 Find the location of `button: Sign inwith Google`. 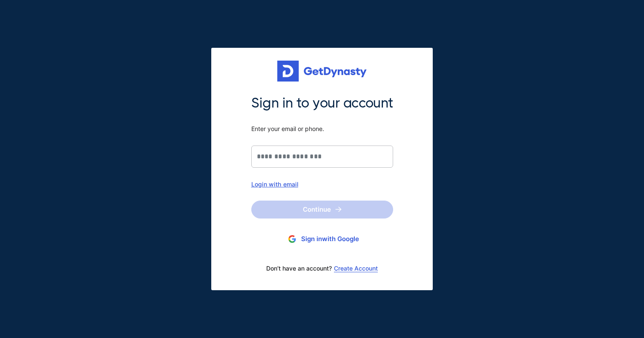

button: Sign inwith Google is located at coordinates (322, 239).